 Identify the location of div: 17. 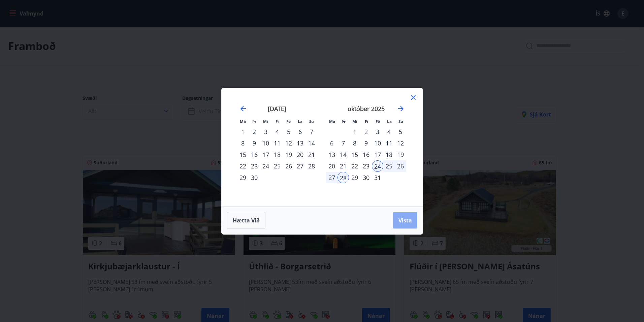
(266, 154).